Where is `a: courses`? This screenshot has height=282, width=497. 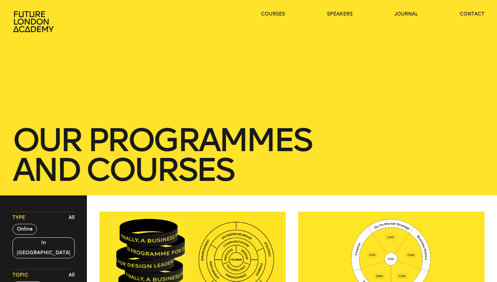 a: courses is located at coordinates (273, 14).